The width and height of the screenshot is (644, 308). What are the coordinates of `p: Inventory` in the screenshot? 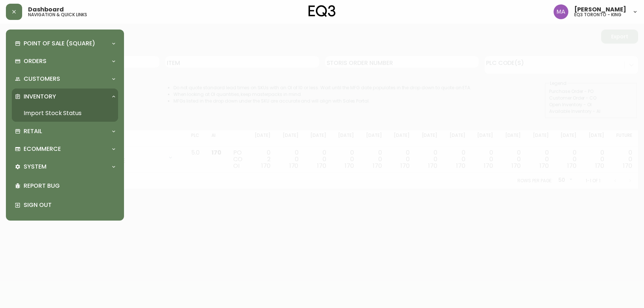 It's located at (40, 97).